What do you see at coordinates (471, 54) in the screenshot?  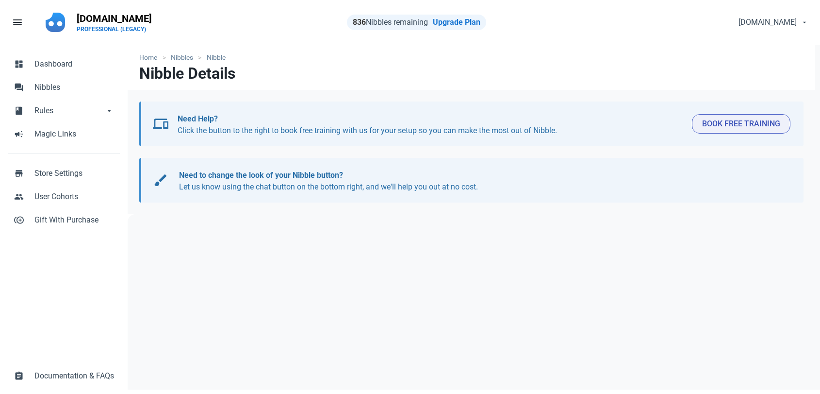 I see `nav: breadcrumbs` at bounding box center [471, 54].